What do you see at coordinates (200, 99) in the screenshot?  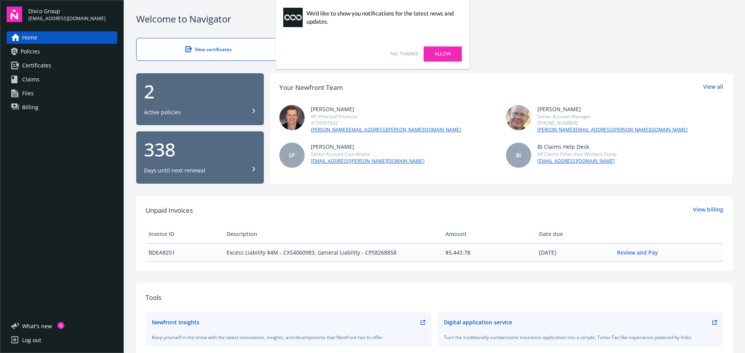 I see `button: 2Active policies` at bounding box center [200, 99].